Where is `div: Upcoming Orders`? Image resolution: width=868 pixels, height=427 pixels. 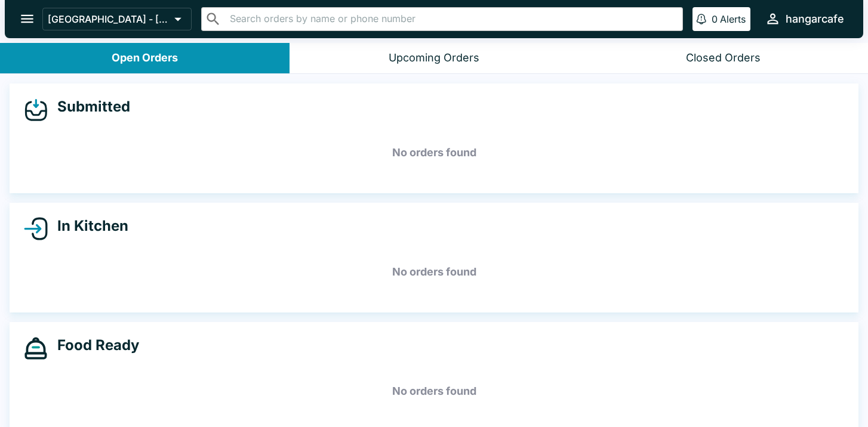 div: Upcoming Orders is located at coordinates (434, 58).